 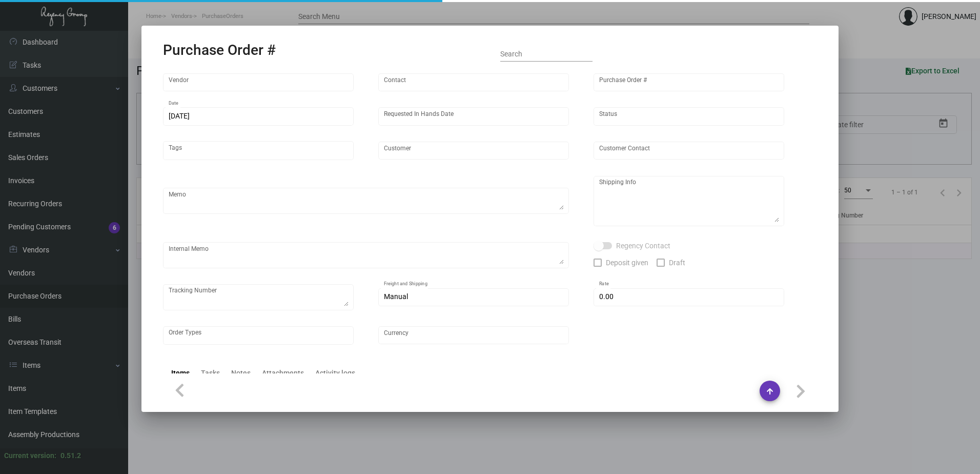 What do you see at coordinates (180, 373) in the screenshot?
I see `div: Items` at bounding box center [180, 373].